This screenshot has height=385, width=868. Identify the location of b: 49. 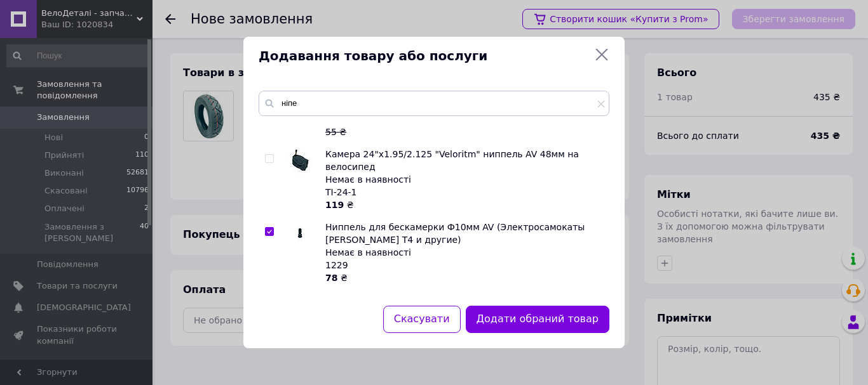
(331, 119).